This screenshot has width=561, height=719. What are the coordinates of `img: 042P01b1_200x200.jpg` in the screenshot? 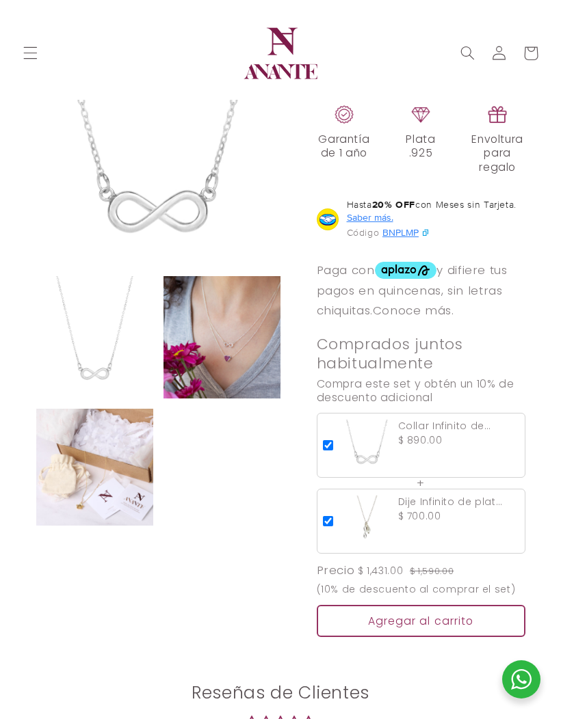 It's located at (366, 521).